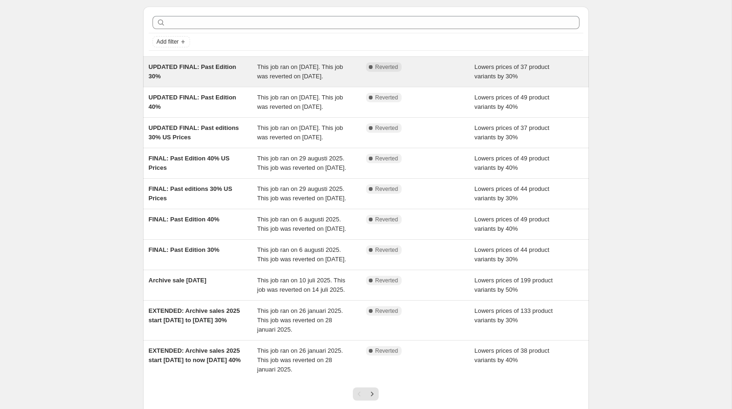 This screenshot has width=732, height=409. I want to click on span: FINAL: Past Edition 30%, so click(184, 250).